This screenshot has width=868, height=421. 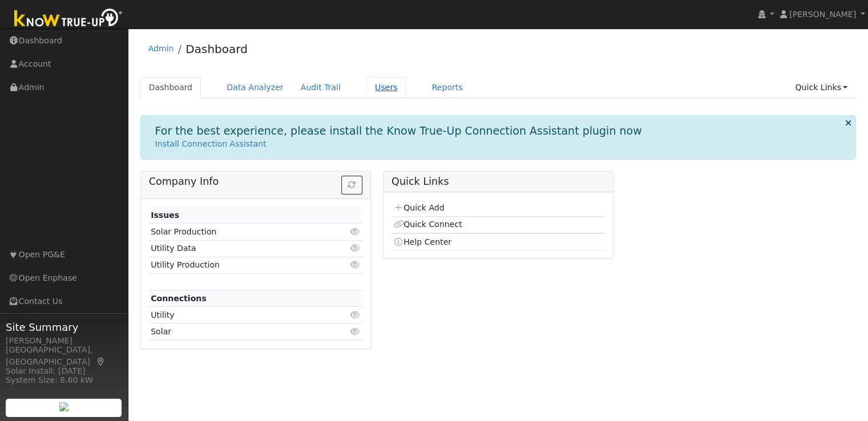 I want to click on a: Quick Connect, so click(x=427, y=224).